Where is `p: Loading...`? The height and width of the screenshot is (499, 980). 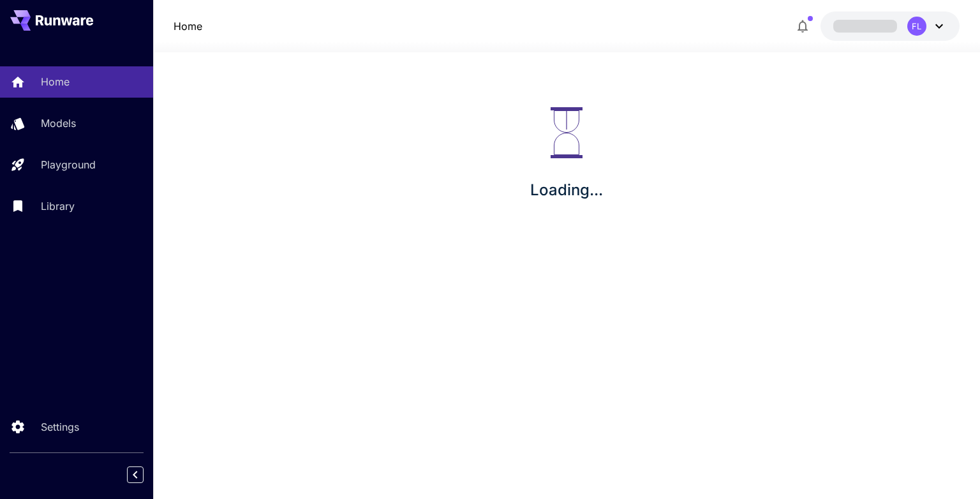
p: Loading... is located at coordinates (567, 190).